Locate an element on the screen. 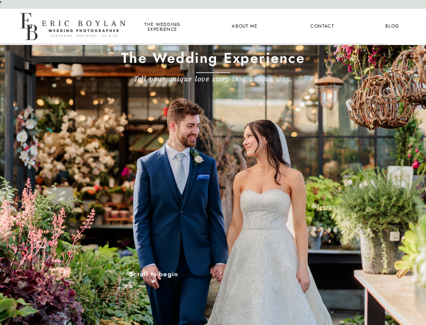 Image resolution: width=426 pixels, height=325 pixels. b: Tell your unique love story in a unique way. is located at coordinates (213, 79).